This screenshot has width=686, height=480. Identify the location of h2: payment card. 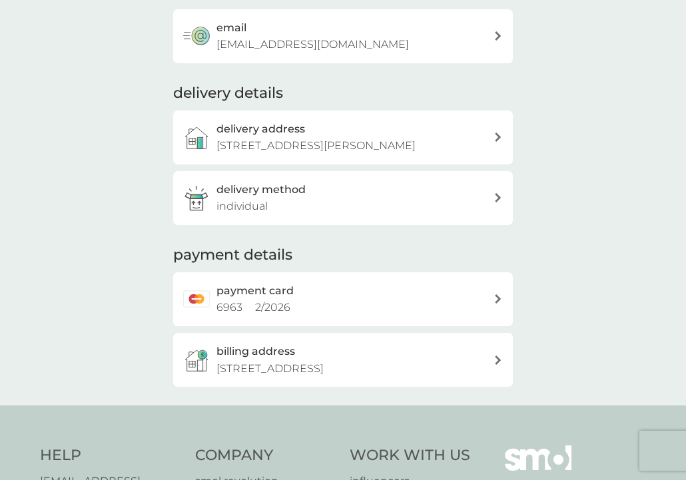
(255, 291).